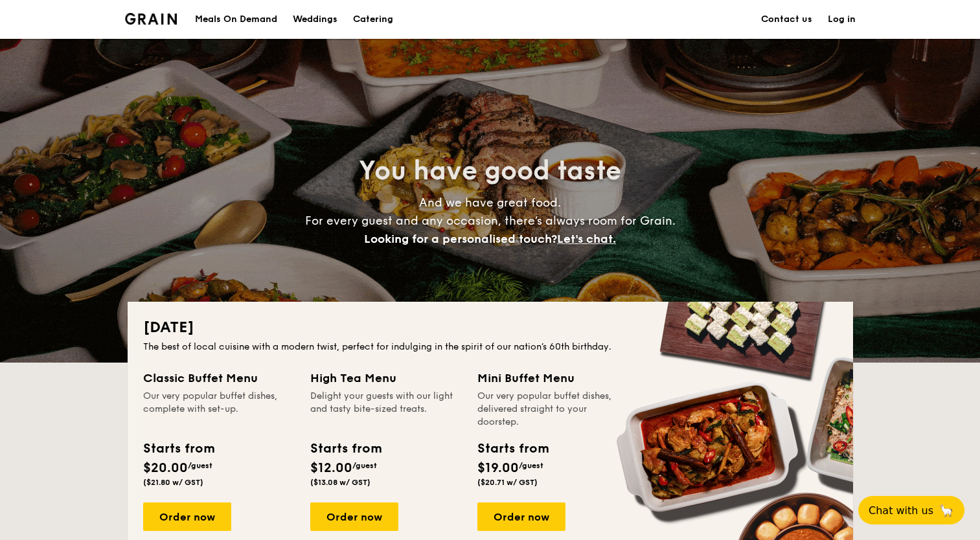  Describe the element at coordinates (219, 378) in the screenshot. I see `div: Classic Buffet Menu` at that location.